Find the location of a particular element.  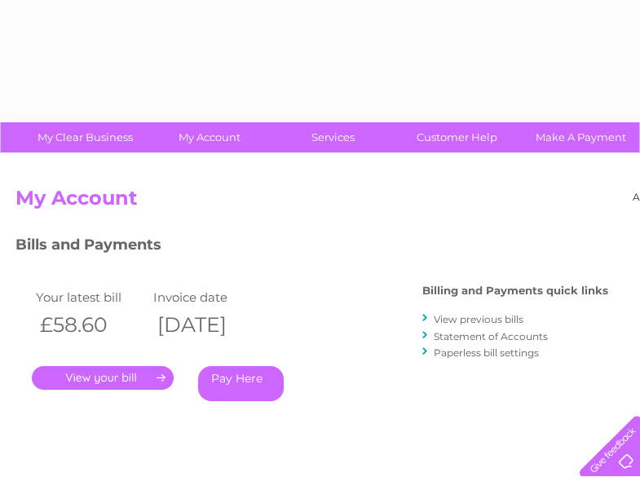

a: Paperless bill settings is located at coordinates (486, 352).